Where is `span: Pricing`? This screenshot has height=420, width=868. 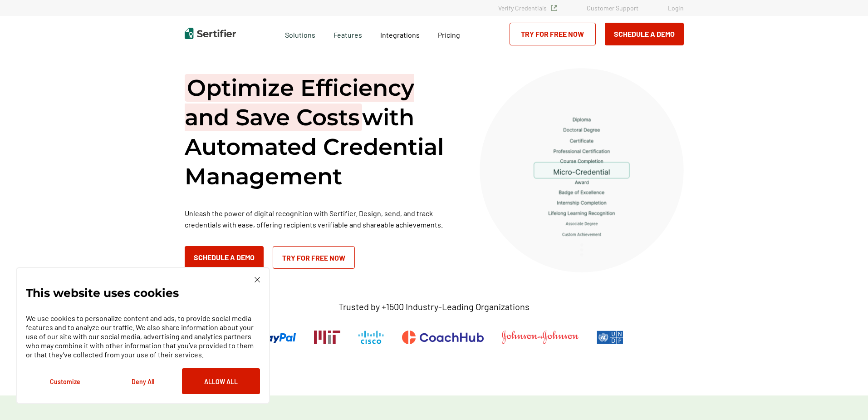
span: Pricing is located at coordinates (449, 34).